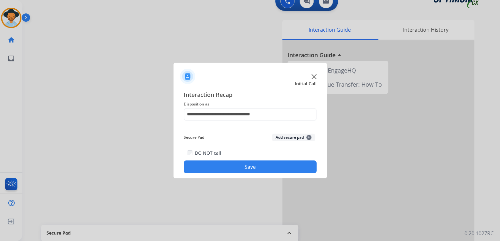  What do you see at coordinates (208, 153) in the screenshot?
I see `label: DO NOT call` at bounding box center [208, 153].